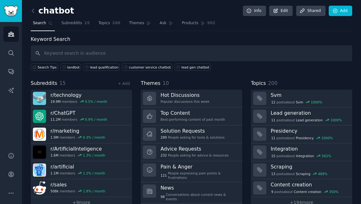 This screenshot has width=361, height=204. I want to click on span: Svm, so click(300, 102).